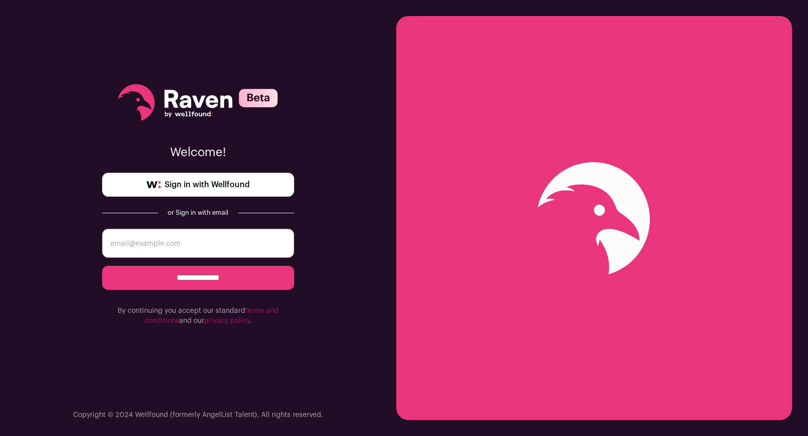 The width and height of the screenshot is (808, 436). What do you see at coordinates (198, 243) in the screenshot?
I see `input: email@example.com` at bounding box center [198, 243].